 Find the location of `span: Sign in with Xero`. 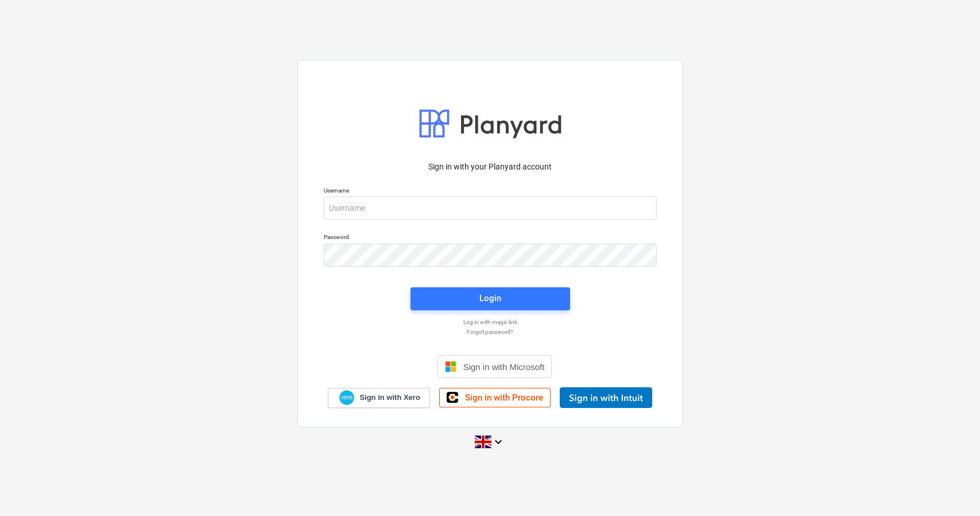

span: Sign in with Xero is located at coordinates (389, 398).